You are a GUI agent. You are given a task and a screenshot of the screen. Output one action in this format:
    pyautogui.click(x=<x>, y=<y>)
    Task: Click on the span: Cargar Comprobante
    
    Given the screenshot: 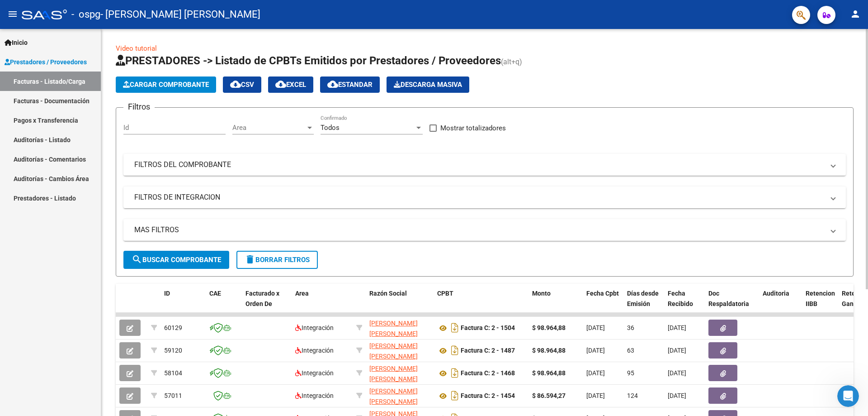 What is the action you would take?
    pyautogui.click(x=166, y=85)
    